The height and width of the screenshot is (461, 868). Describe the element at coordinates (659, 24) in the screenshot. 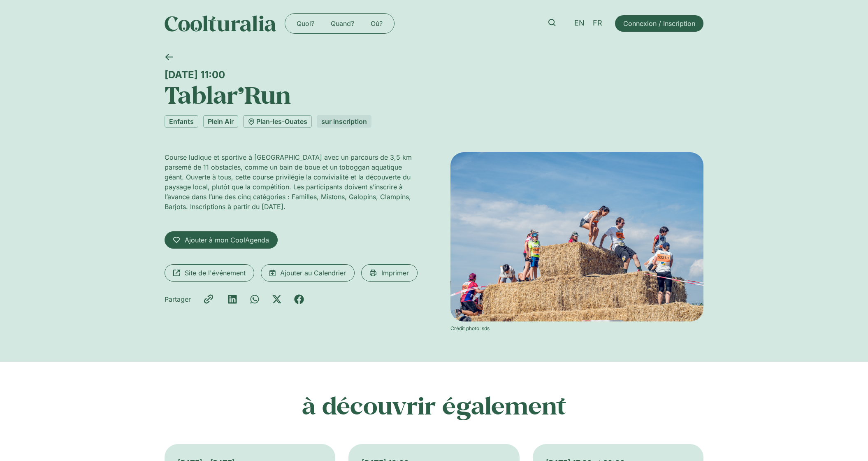

I see `a: Connexion / Inscription` at that location.